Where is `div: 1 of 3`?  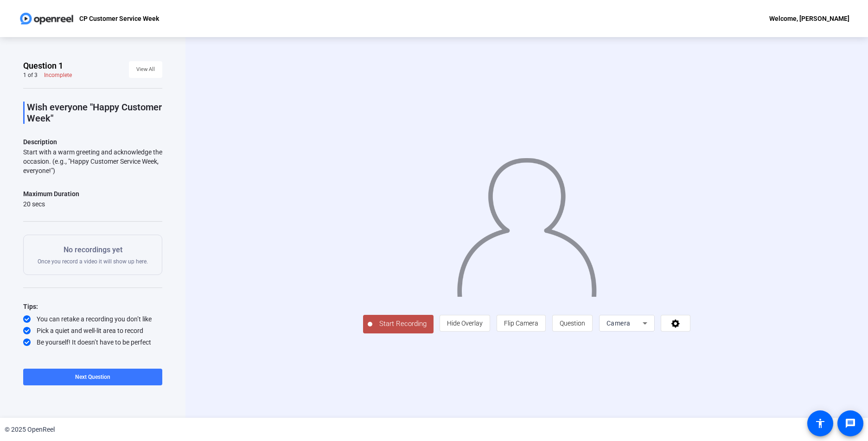
div: 1 of 3 is located at coordinates (30, 75).